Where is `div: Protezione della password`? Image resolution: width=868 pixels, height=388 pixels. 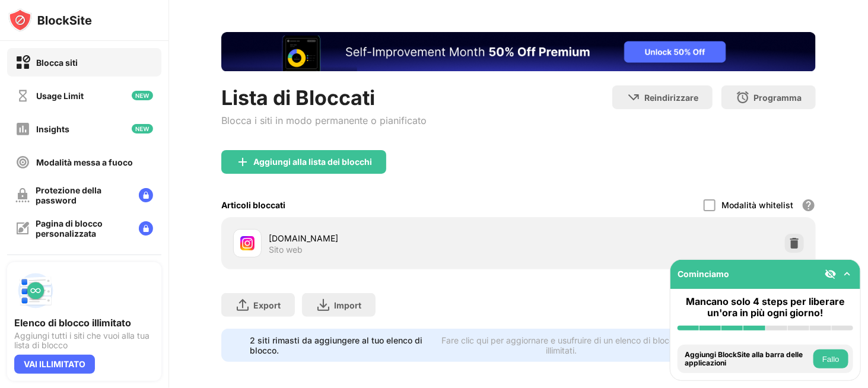
div: Protezione della password is located at coordinates (82, 195).